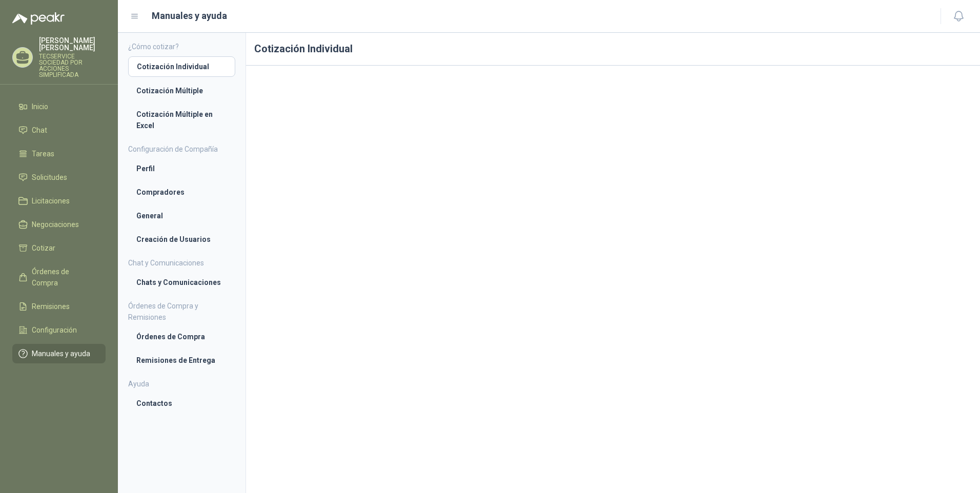 The width and height of the screenshot is (980, 493). What do you see at coordinates (50, 306) in the screenshot?
I see `span: Remisiones` at bounding box center [50, 306].